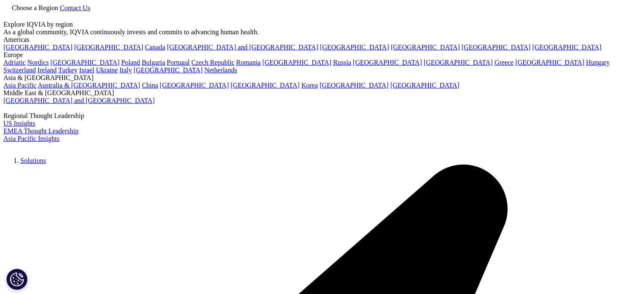 Image resolution: width=644 pixels, height=294 pixels. Describe the element at coordinates (41, 131) in the screenshot. I see `span: EMEA Thought Leadership` at that location.